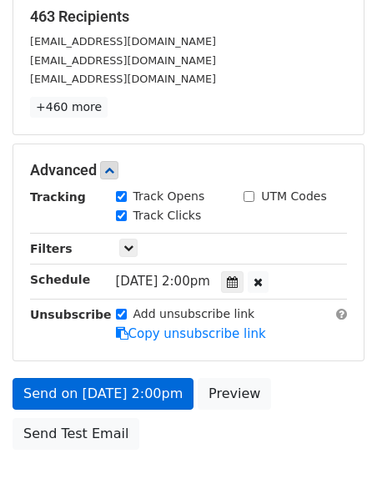  I want to click on a: Send Test Email, so click(76, 434).